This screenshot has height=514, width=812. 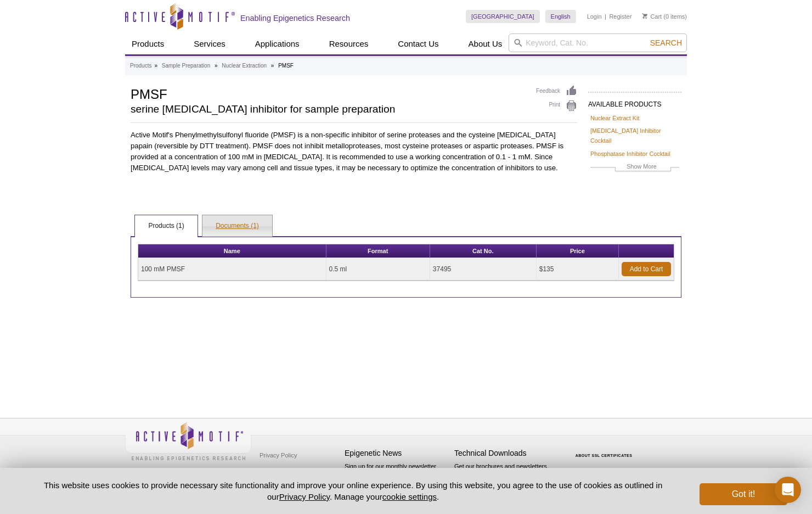 What do you see at coordinates (483, 269) in the screenshot?
I see `td: 37495` at bounding box center [483, 269].